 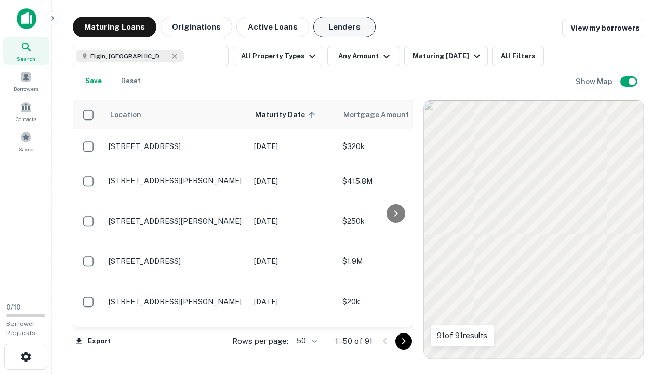 What do you see at coordinates (26, 51) in the screenshot?
I see `a: Search` at bounding box center [26, 51].